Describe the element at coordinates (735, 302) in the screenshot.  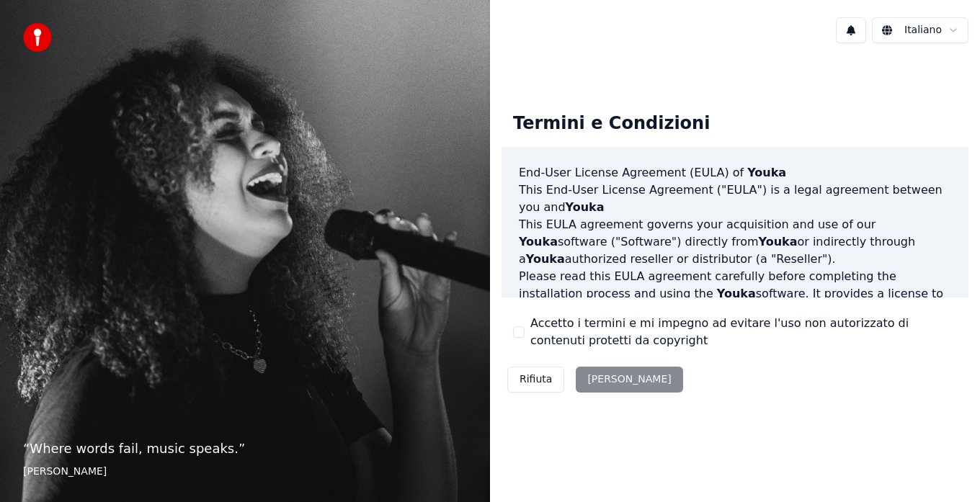
I see `p: Please read this EULA agreement carefully before completing the installation process and using th...` at that location.